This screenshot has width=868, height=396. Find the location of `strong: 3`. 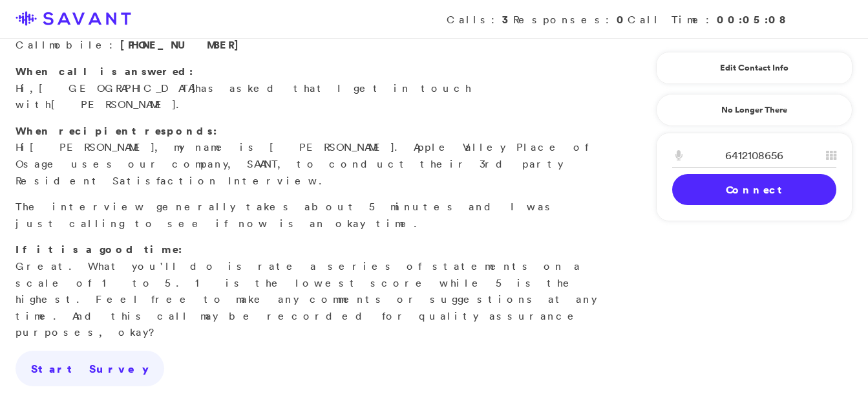

strong: 3 is located at coordinates (507, 19).